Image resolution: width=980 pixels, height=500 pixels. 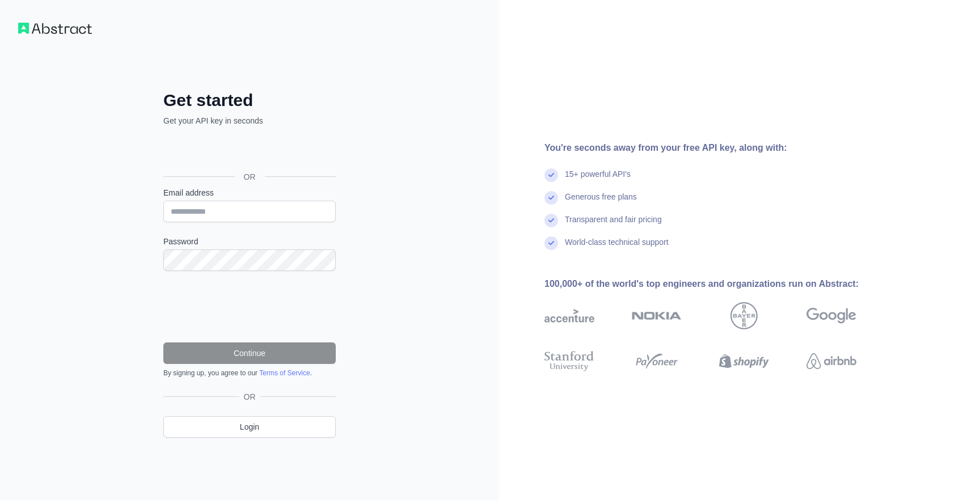 What do you see at coordinates (831, 361) in the screenshot?
I see `img: airbnb` at bounding box center [831, 361].